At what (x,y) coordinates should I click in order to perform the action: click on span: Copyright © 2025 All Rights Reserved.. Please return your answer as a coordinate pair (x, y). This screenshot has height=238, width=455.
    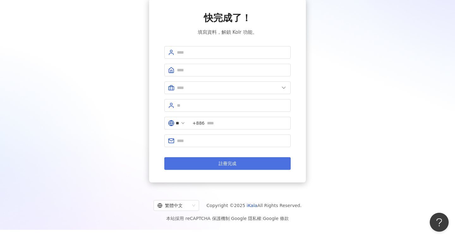
    Looking at the image, I should click on (254, 206).